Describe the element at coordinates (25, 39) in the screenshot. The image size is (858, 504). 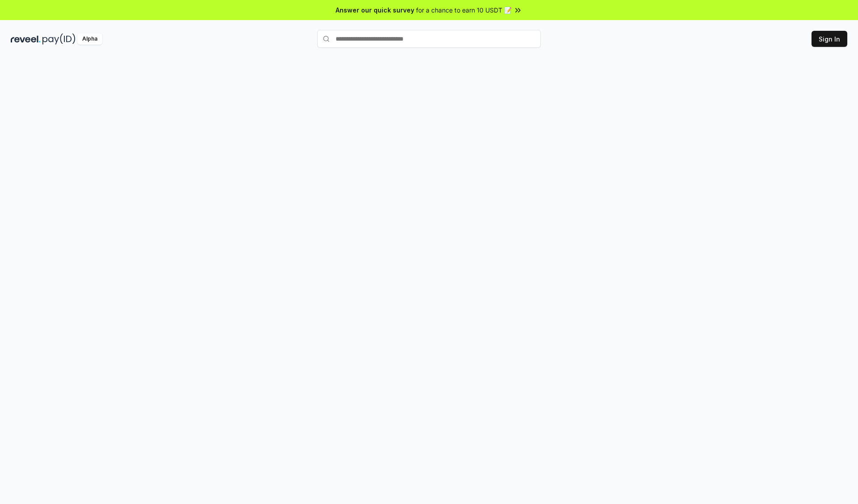
I see `img: reveel_dark` at that location.